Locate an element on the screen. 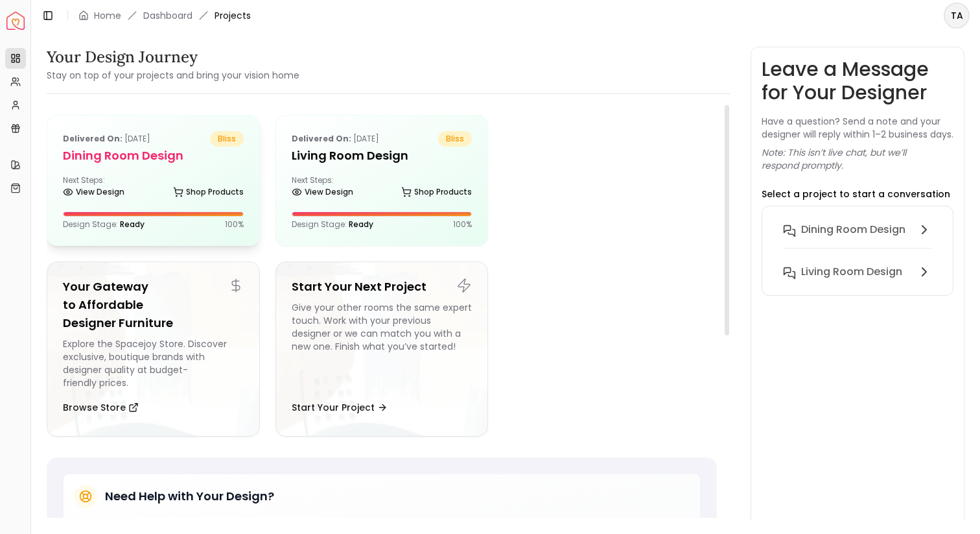  button: Dining Room design is located at coordinates (858, 237).